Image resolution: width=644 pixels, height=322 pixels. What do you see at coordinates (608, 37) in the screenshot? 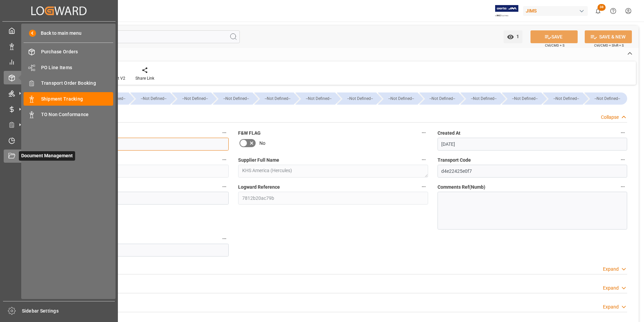
I see `button: SAVE & NEW` at bounding box center [608, 37].